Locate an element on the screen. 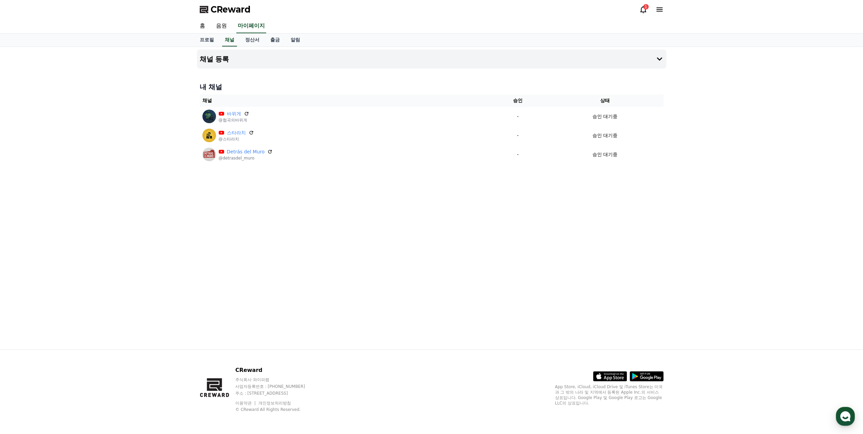  span: CReward is located at coordinates (231, 9).